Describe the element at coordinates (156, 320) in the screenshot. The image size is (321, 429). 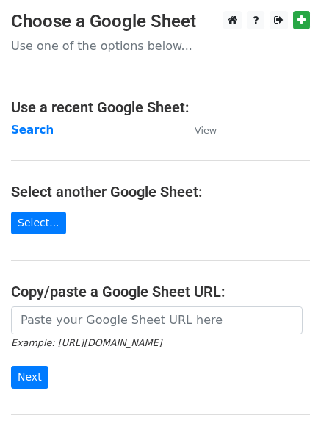
I see `input: Paste your Google Sheet URL here` at that location.